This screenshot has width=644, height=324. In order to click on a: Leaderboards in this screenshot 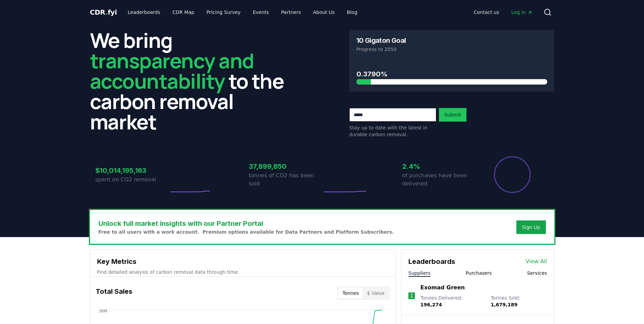, I will do `click(144, 12)`.